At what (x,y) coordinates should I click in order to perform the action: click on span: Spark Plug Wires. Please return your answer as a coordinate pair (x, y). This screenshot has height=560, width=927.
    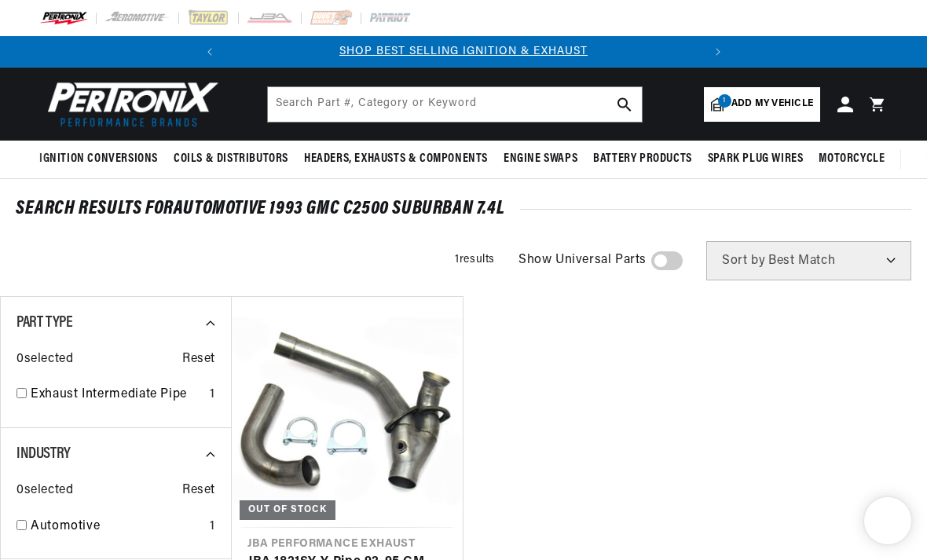
    Looking at the image, I should click on (756, 159).